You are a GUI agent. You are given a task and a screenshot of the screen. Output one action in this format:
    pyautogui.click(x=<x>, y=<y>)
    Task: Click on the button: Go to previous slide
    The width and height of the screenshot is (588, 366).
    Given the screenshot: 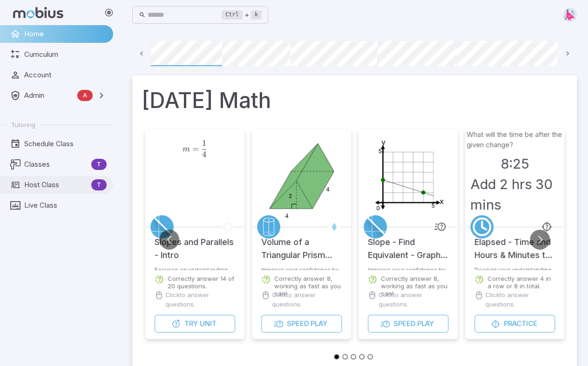 What is the action you would take?
    pyautogui.click(x=169, y=239)
    